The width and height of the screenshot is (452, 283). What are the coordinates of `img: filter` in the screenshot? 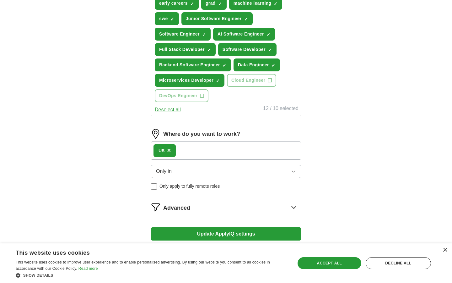 It's located at (156, 207).